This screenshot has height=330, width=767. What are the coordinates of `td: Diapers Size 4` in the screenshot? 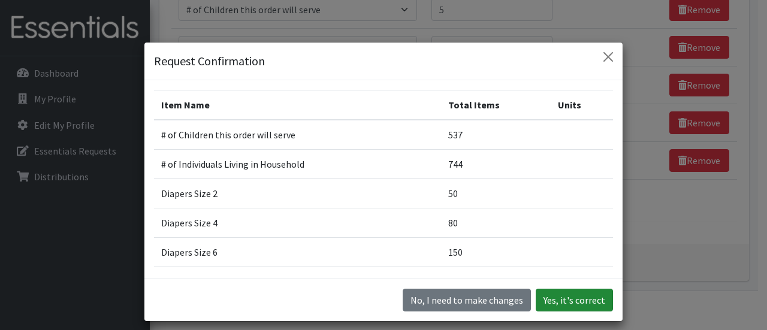 It's located at (297, 223).